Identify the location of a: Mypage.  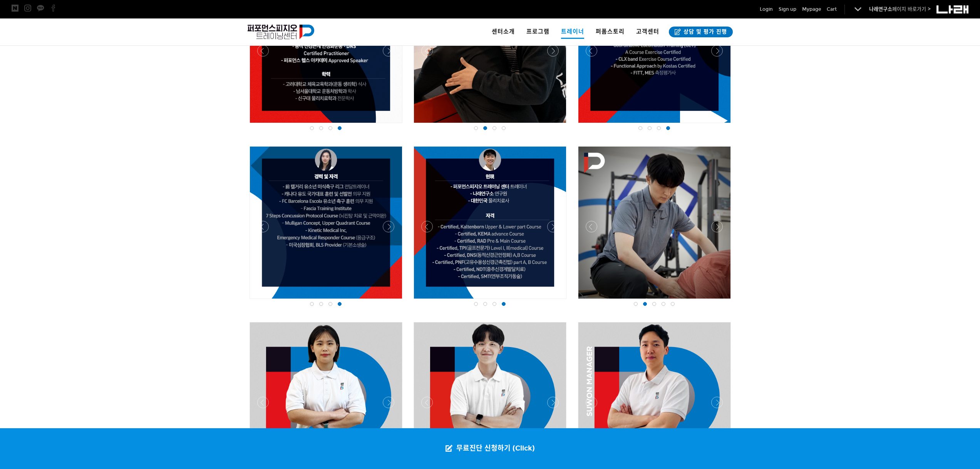
(811, 9).